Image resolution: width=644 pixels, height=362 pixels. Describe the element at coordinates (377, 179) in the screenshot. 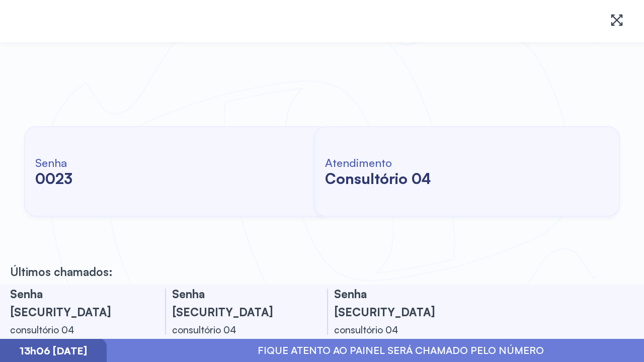

I see `h2: consultório 04` at that location.